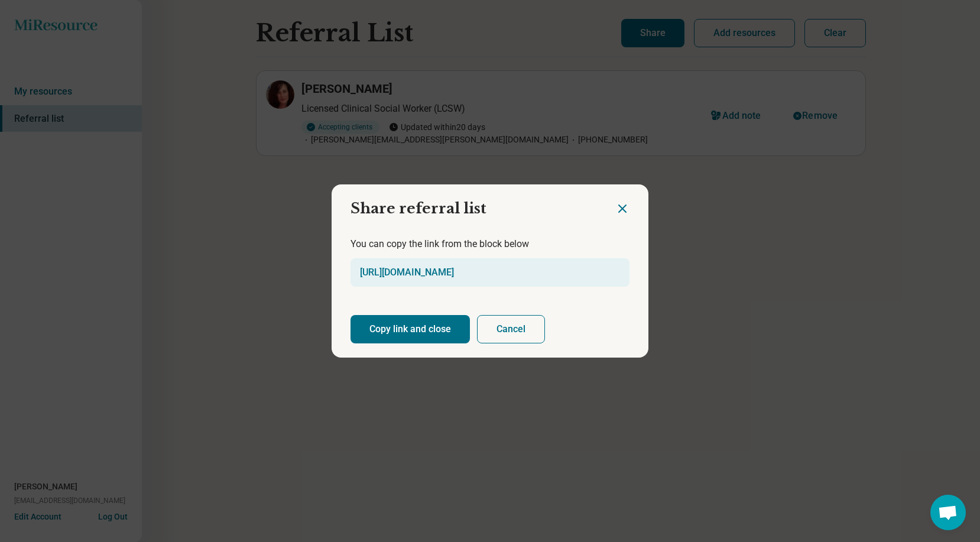  Describe the element at coordinates (410, 329) in the screenshot. I see `button: Copy link and close` at that location.